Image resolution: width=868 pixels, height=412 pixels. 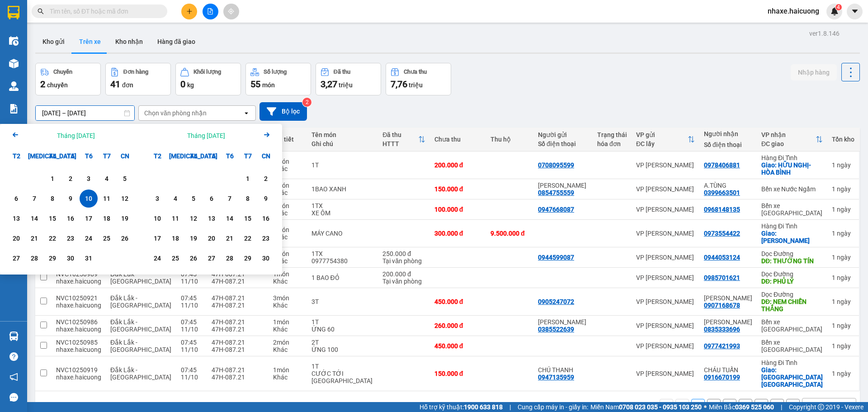 What do you see at coordinates (348, 79) in the screenshot?
I see `button: Đã thu3,27 triệu` at bounding box center [348, 79].